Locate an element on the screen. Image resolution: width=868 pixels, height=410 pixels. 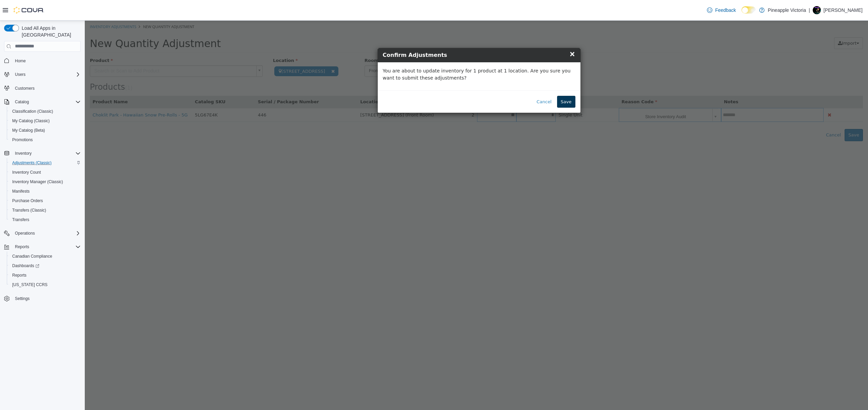
button: Customers is located at coordinates (42, 88).